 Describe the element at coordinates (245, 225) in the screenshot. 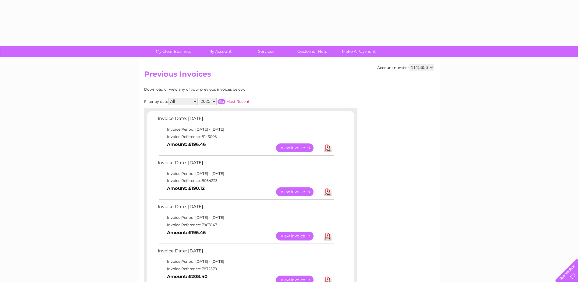

I see `td: Invoice Reference: 7963847` at that location.